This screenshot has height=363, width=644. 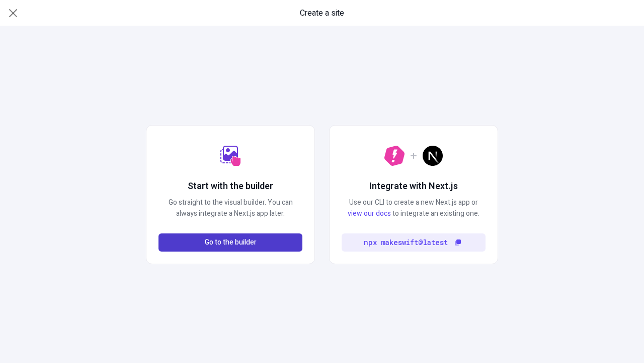 I want to click on p: Use our CLI to create a new Next.js app or to integrate an existing one., so click(x=414, y=208).